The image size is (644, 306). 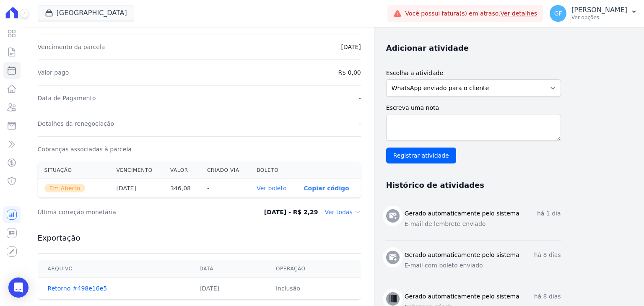 I want to click on th: Boleto, so click(x=274, y=170).